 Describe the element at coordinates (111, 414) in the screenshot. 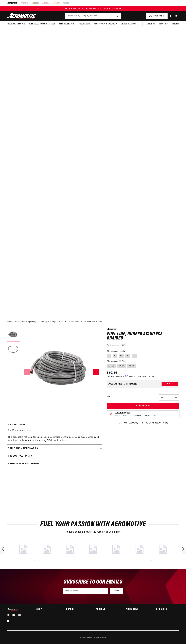

I see `img: Emissions code` at that location.